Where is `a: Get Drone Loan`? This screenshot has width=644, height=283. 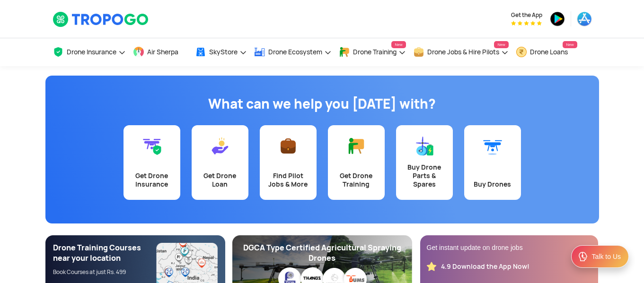
a: Get Drone Loan is located at coordinates (220, 163).